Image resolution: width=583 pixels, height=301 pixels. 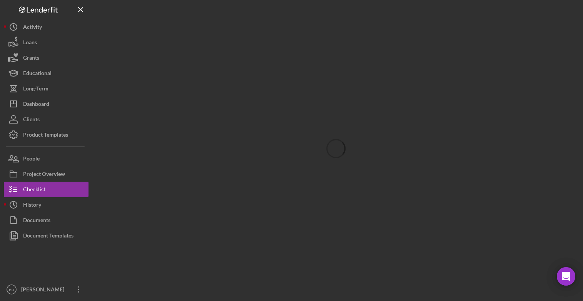 What do you see at coordinates (46, 220) in the screenshot?
I see `a: Documents` at bounding box center [46, 220].